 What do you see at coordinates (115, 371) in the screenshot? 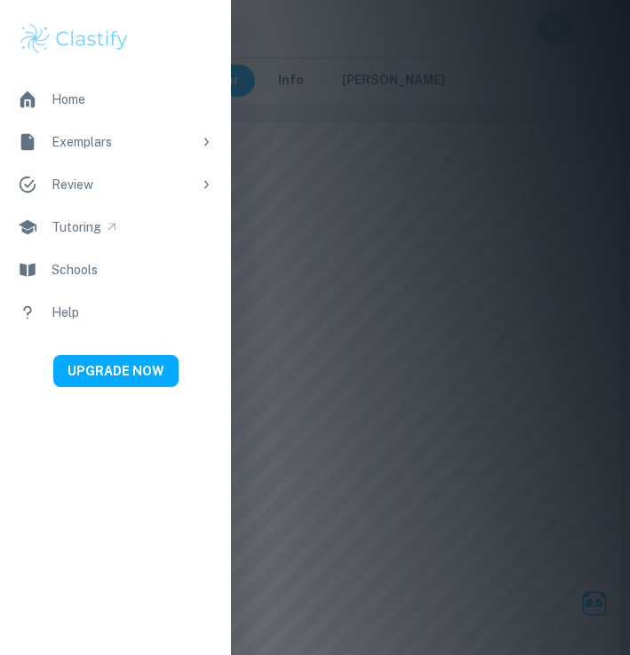
I see `button: UPGRADE NOW` at bounding box center [115, 371].